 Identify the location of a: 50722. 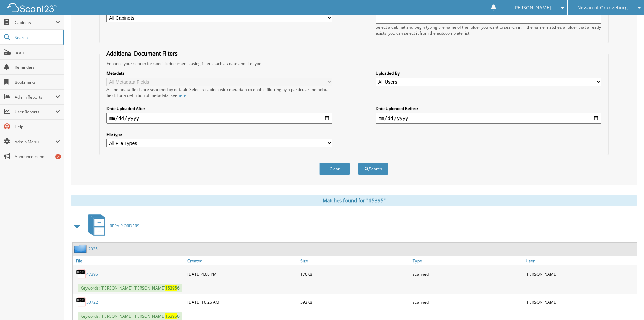
(92, 302).